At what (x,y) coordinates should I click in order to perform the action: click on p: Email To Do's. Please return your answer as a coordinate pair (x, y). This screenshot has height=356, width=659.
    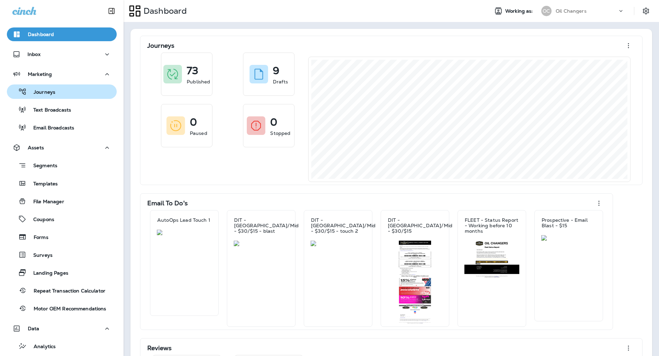
    Looking at the image, I should click on (168, 203).